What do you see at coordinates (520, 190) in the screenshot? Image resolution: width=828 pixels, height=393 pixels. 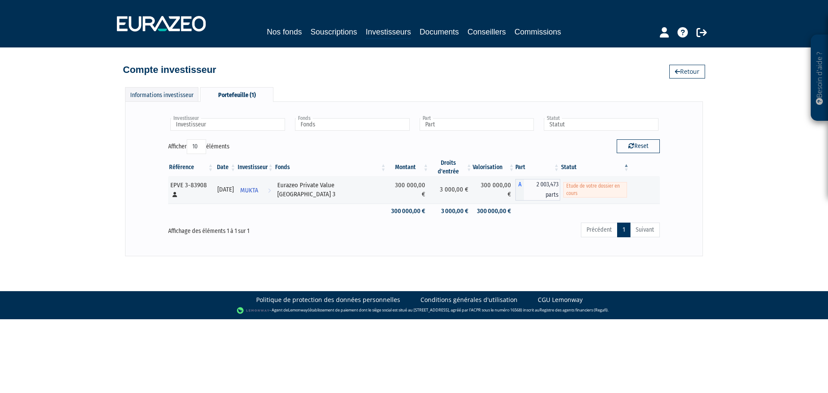 I see `span: A` at bounding box center [520, 190].